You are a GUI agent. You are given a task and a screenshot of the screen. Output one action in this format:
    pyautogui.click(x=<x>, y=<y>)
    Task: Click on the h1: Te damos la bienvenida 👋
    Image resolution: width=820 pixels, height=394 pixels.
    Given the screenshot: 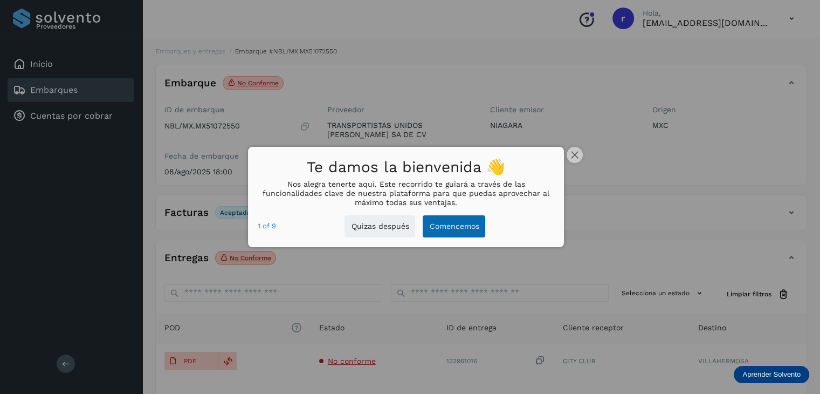 What is the action you would take?
    pyautogui.click(x=406, y=167)
    